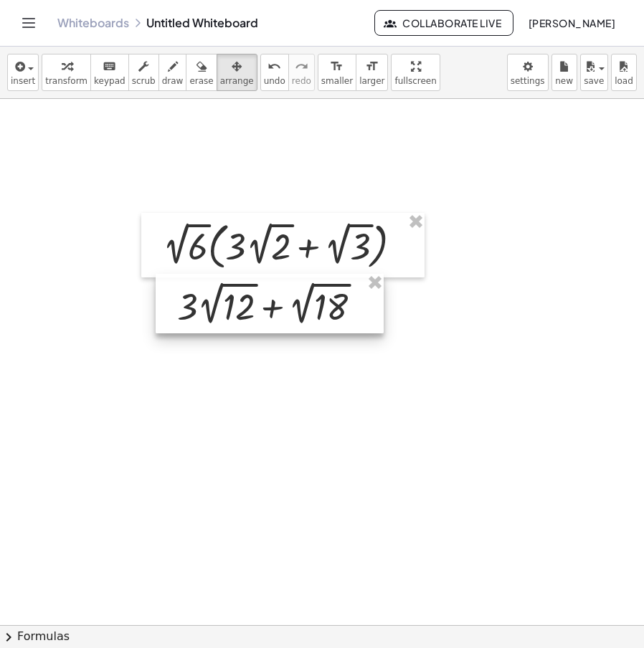 This screenshot has width=644, height=648. What do you see at coordinates (237, 73) in the screenshot?
I see `button: arrange` at bounding box center [237, 73].